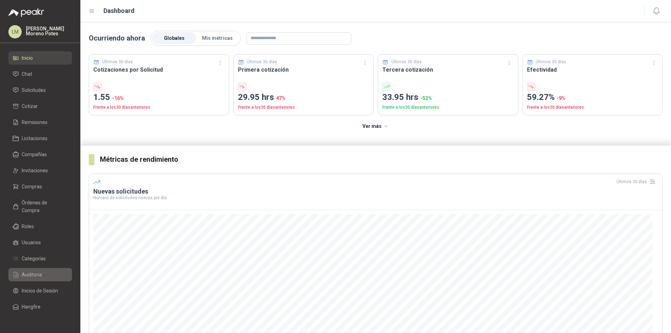  I want to click on span: -52 %, so click(426, 98).